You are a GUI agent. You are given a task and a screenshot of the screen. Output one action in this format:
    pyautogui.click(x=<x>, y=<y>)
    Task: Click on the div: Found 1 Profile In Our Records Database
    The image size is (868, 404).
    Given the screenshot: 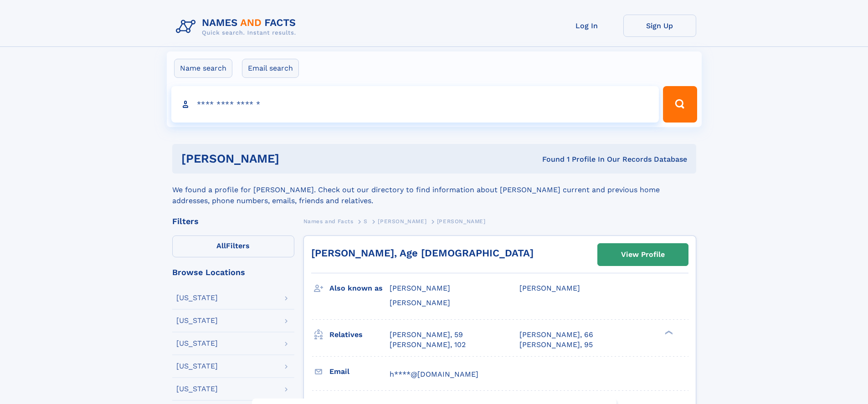 What is the action you would take?
    pyautogui.click(x=549, y=160)
    